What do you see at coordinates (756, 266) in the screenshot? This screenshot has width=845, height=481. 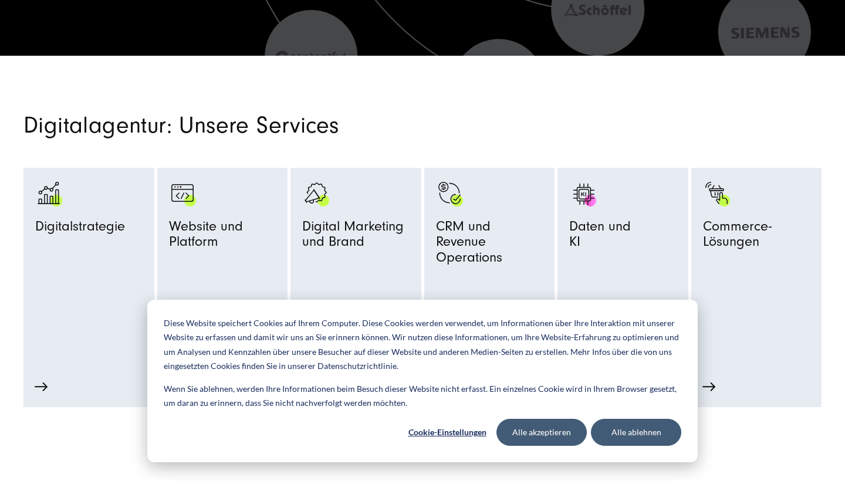 I see `a: Bild eines Fingers, der auf einen schwarzen Einkaufswagen mit grünen Akzenten klickt: Digitalagen...` at bounding box center [756, 266].